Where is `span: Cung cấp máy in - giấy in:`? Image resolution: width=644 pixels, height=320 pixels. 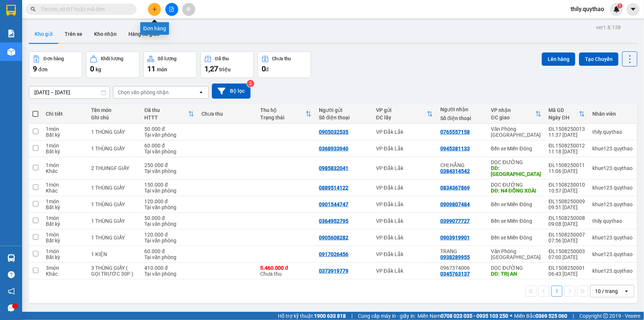
span: Cung cấp máy in - giấy in: is located at coordinates (387, 316).